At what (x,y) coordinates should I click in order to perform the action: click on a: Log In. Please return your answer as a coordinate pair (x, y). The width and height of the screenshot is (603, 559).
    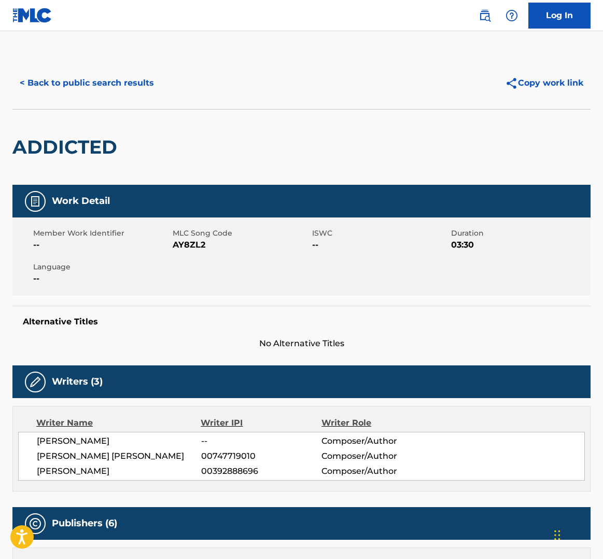
    Looking at the image, I should click on (560, 16).